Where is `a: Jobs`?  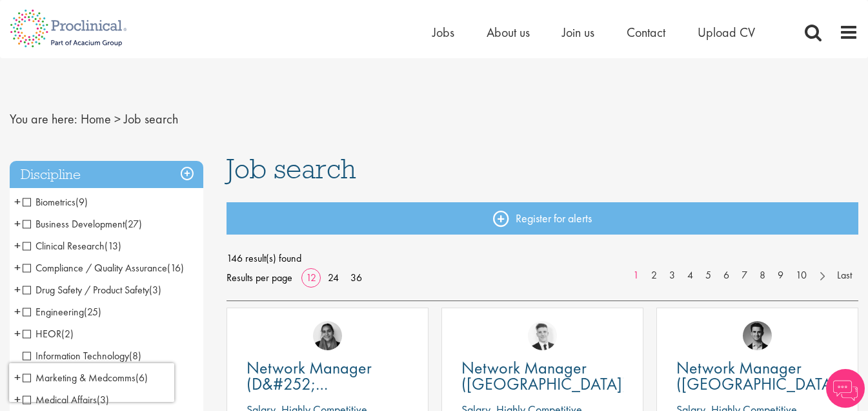 a: Jobs is located at coordinates (443, 32).